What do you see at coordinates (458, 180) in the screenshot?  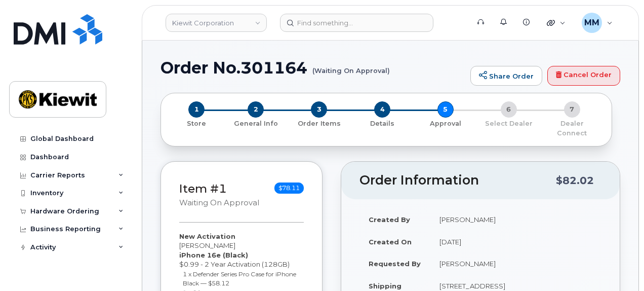 I see `h2: Order Information` at bounding box center [458, 180].